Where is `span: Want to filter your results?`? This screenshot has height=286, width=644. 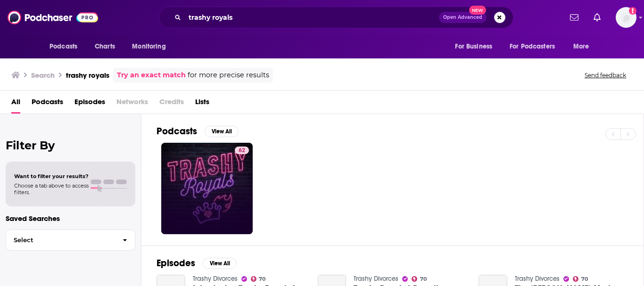
span: Want to filter your results? is located at coordinates (52, 177).